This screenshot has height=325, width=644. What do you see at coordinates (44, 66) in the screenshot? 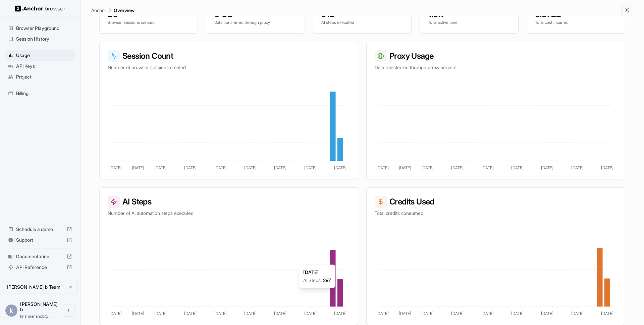
I see `span: API Keys` at bounding box center [44, 66].